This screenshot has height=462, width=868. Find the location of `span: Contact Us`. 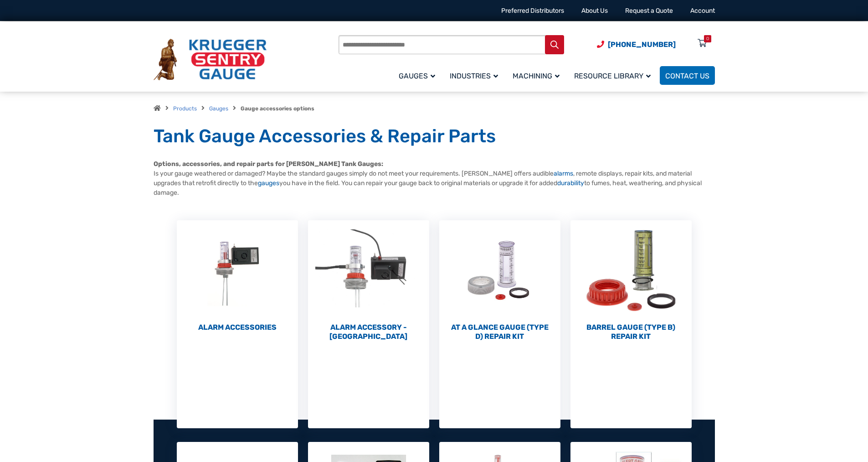

span: Contact Us is located at coordinates (687, 76).